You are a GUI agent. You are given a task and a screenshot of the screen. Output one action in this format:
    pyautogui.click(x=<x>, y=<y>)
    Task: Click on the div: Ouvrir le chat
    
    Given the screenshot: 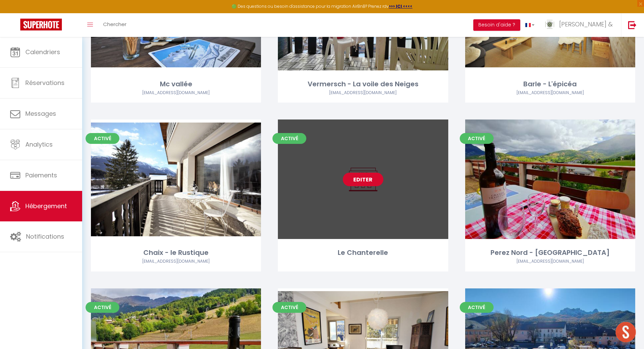 What is the action you would take?
    pyautogui.click(x=626, y=332)
    